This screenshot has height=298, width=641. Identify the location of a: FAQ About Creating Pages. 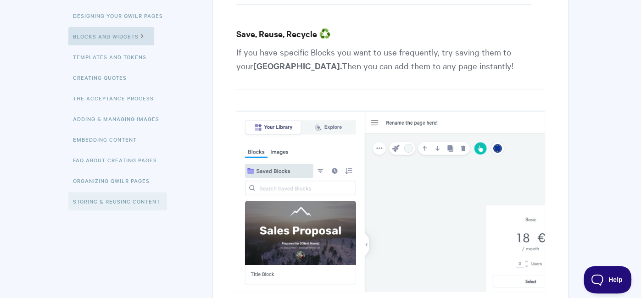
(118, 160).